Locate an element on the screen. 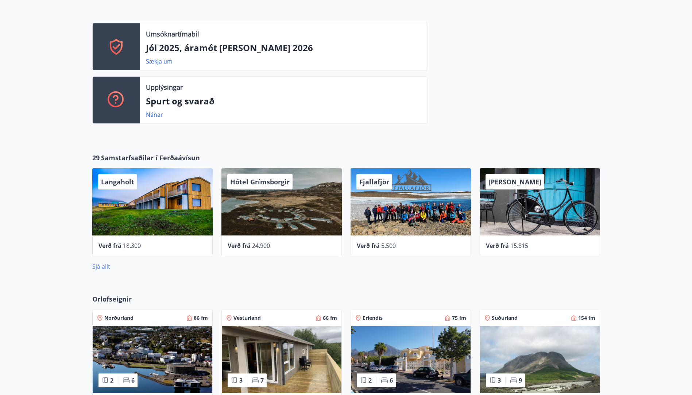 The height and width of the screenshot is (395, 692). span: Erlendis is located at coordinates (373, 318).